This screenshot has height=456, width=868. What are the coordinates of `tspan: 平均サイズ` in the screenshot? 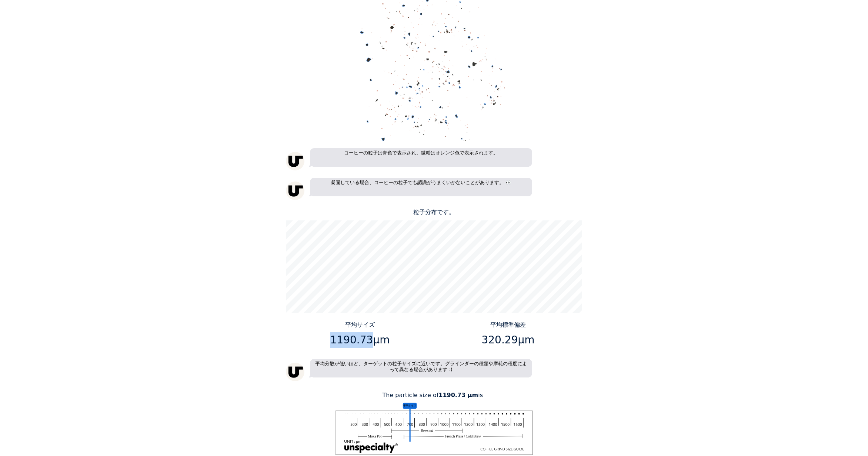 It's located at (410, 405).